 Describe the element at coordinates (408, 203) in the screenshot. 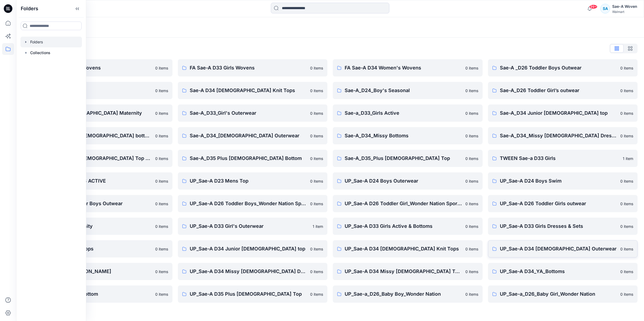

I see `a: UP_Sae-A D26 Toddler Girl_Wonder Nation Sportswear0 items` at that location.